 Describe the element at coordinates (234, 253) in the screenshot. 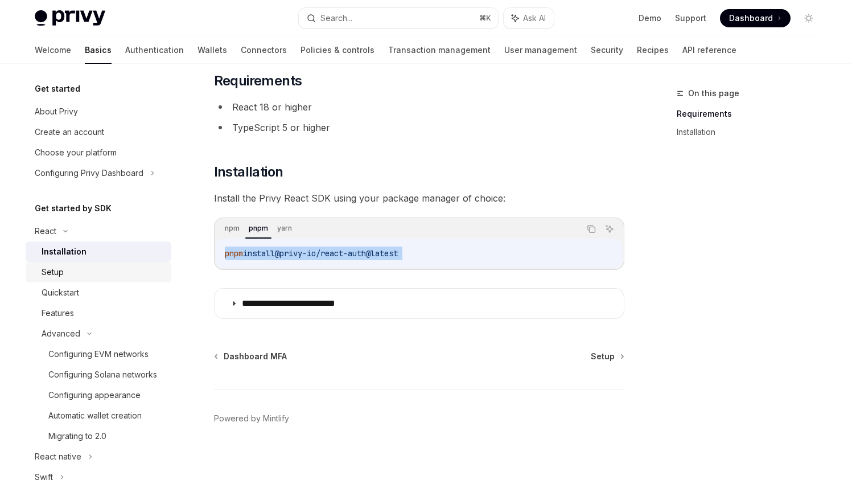

I see `span: pnpm` at that location.